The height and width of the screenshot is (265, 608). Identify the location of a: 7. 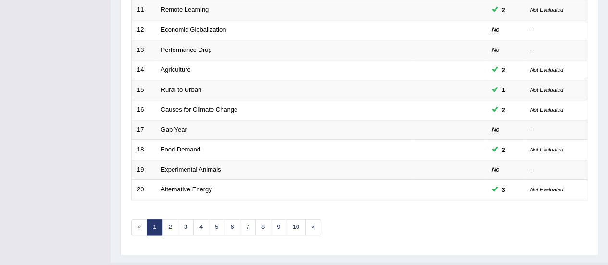
(248, 227).